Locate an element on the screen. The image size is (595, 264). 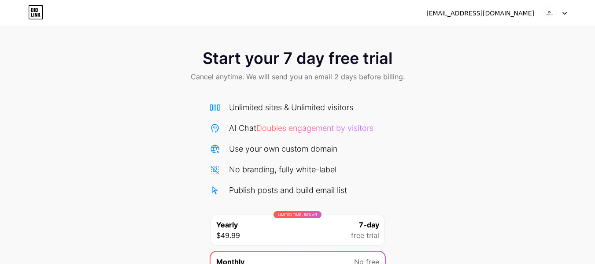
span: Cancel anytime. We will send you an email 2 days before billing. is located at coordinates (298, 77).